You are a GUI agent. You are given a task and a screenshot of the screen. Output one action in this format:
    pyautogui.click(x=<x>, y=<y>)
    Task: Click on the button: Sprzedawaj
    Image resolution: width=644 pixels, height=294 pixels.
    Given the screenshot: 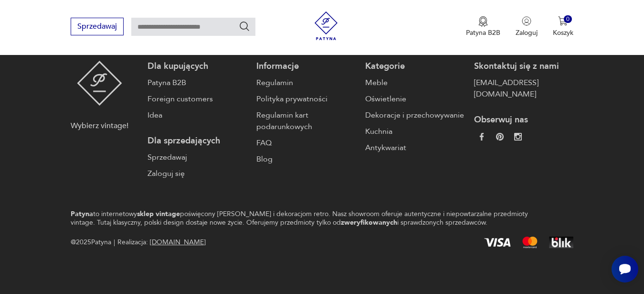 What is the action you would take?
    pyautogui.click(x=97, y=26)
    